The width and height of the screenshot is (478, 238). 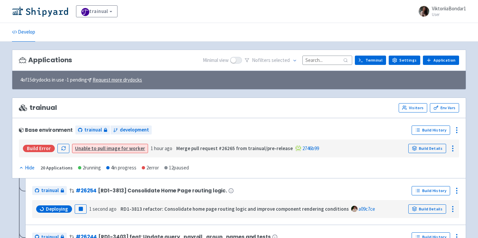 I want to click on input: Search..., so click(x=328, y=60).